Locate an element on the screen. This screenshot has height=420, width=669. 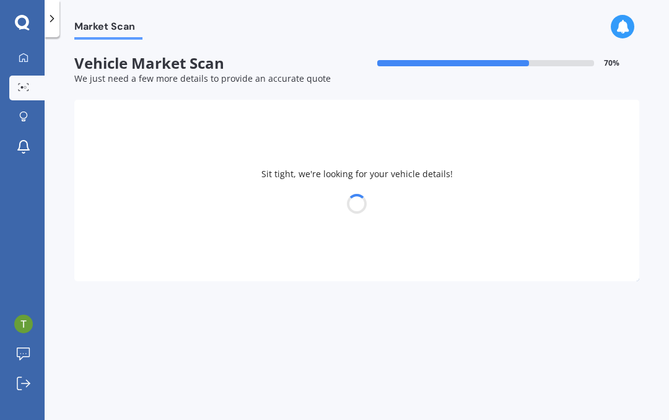
span: We just need a few more details to provide an accurate quote is located at coordinates (203, 78).